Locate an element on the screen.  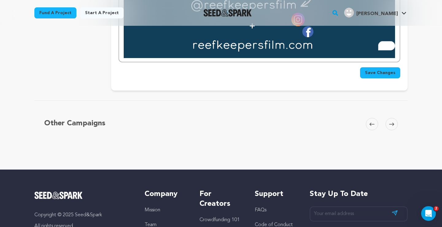
button: Save Changes is located at coordinates (380, 73).